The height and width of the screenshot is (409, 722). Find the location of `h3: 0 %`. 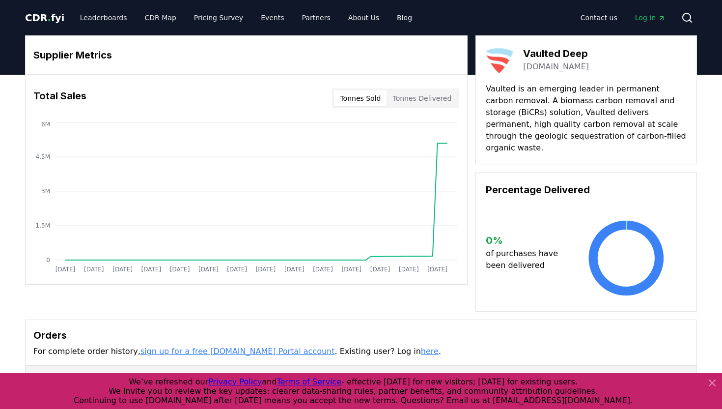

h3: 0 % is located at coordinates (526, 240).